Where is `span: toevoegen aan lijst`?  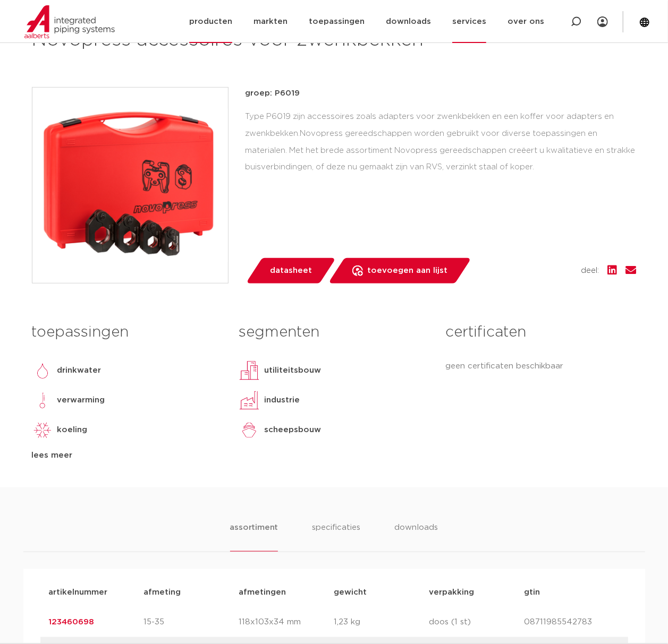 span: toevoegen aan lijst is located at coordinates (407, 271).